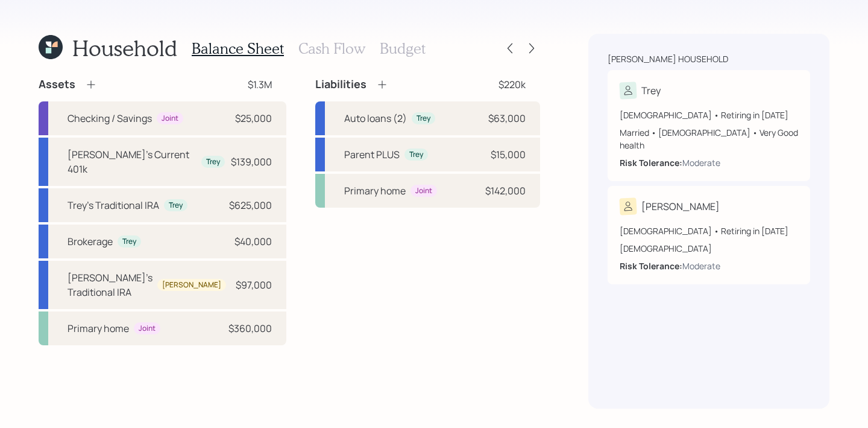 The height and width of the screenshot is (428, 868). Describe the element at coordinates (250, 205) in the screenshot. I see `div: $625,000` at that location.